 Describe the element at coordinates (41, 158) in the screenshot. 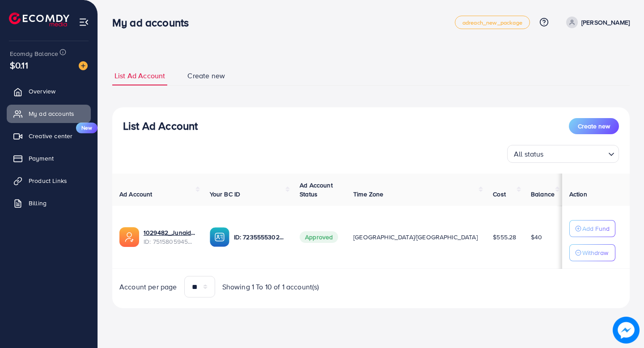

I see `span: Payment` at that location.